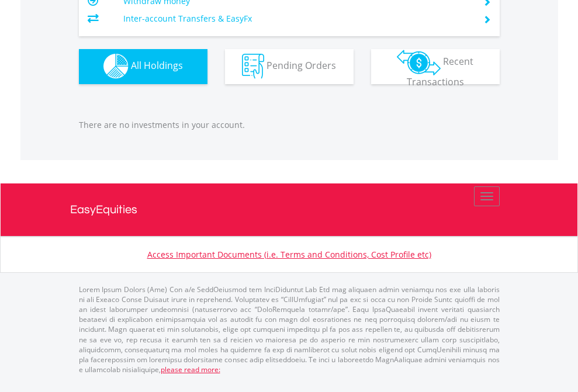 Image resolution: width=578 pixels, height=392 pixels. Describe the element at coordinates (418, 63) in the screenshot. I see `img: transactions-zar-wht.png` at that location.